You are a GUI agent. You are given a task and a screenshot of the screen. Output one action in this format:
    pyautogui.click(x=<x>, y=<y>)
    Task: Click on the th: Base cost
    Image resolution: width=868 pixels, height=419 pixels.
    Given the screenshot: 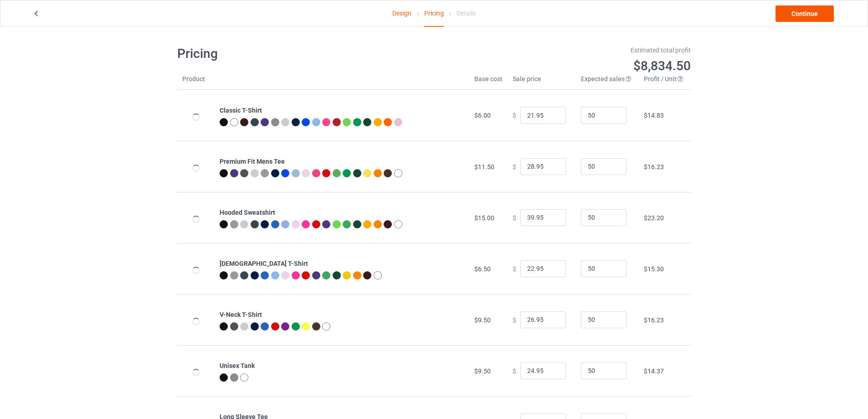 What is the action you would take?
    pyautogui.click(x=489, y=82)
    